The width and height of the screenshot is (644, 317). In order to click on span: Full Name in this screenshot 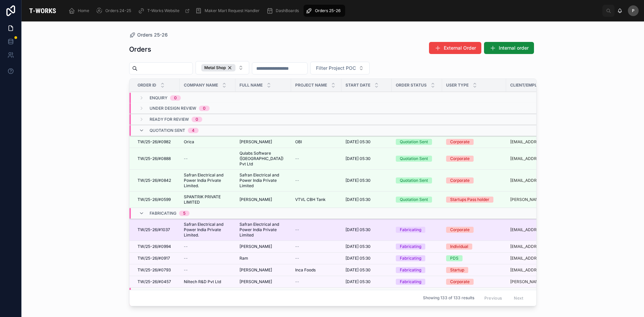, I will do `click(251, 85)`.